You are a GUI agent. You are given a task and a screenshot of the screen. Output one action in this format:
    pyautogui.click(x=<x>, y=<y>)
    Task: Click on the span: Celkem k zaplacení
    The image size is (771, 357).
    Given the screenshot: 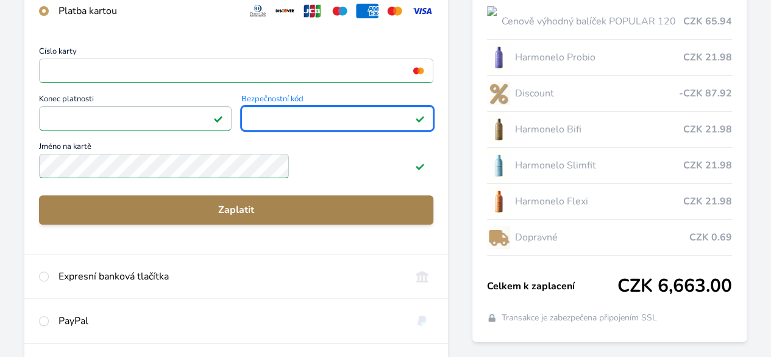 What is the action you would take?
    pyautogui.click(x=552, y=286)
    